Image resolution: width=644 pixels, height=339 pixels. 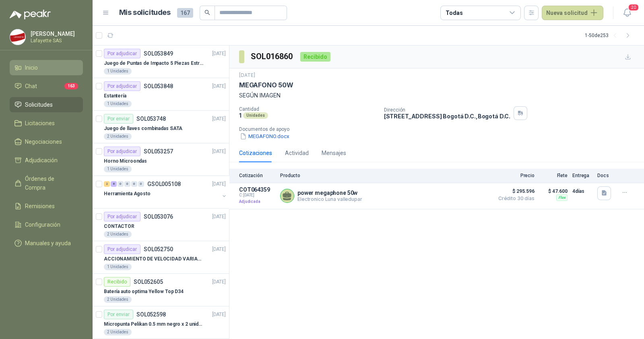 What do you see at coordinates (43, 142) in the screenshot?
I see `span: Negociaciones` at bounding box center [43, 142].